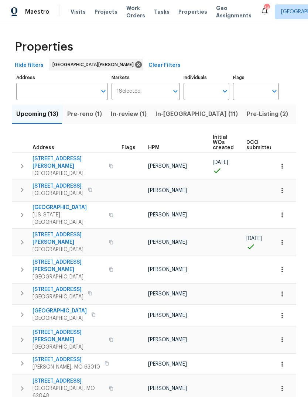  Describe the element at coordinates (37, 114) in the screenshot. I see `span: Upcoming (13)` at that location.